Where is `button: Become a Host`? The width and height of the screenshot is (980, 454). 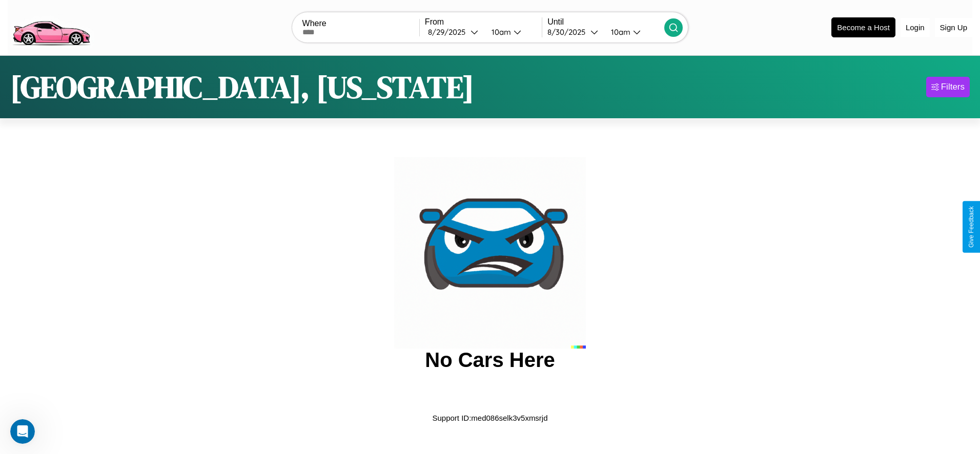
button: Become a Host is located at coordinates (863, 27).